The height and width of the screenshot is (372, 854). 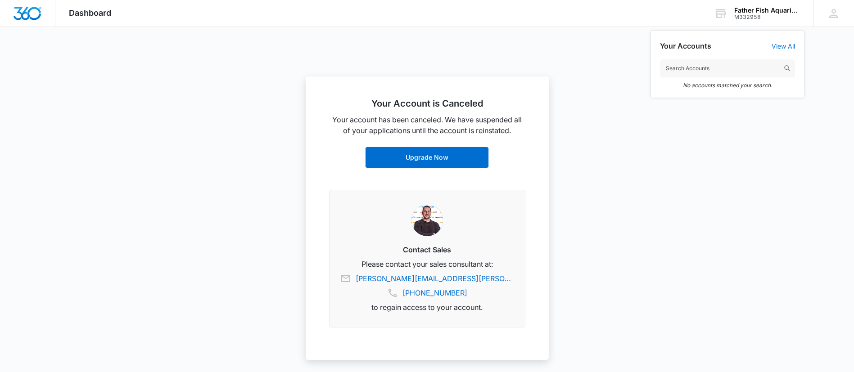 What do you see at coordinates (784, 46) in the screenshot?
I see `a: View All` at bounding box center [784, 46].